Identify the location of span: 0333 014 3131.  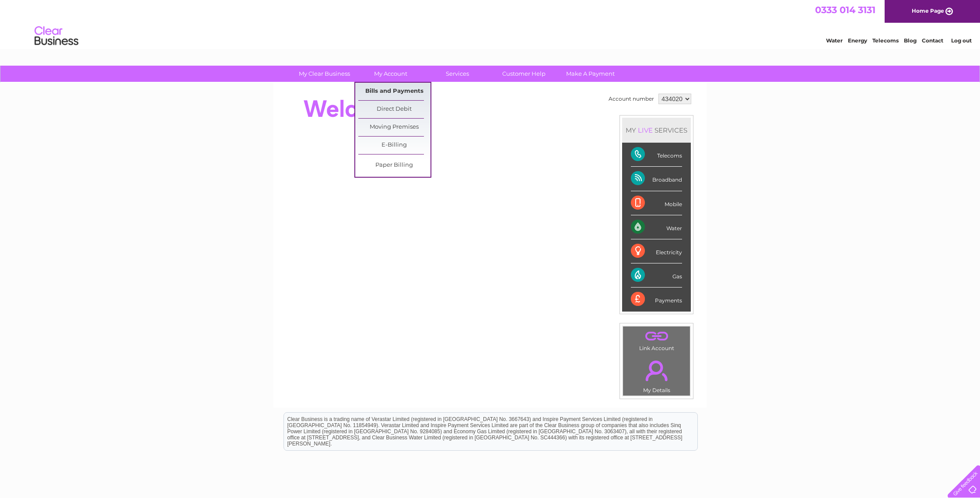
(845, 9).